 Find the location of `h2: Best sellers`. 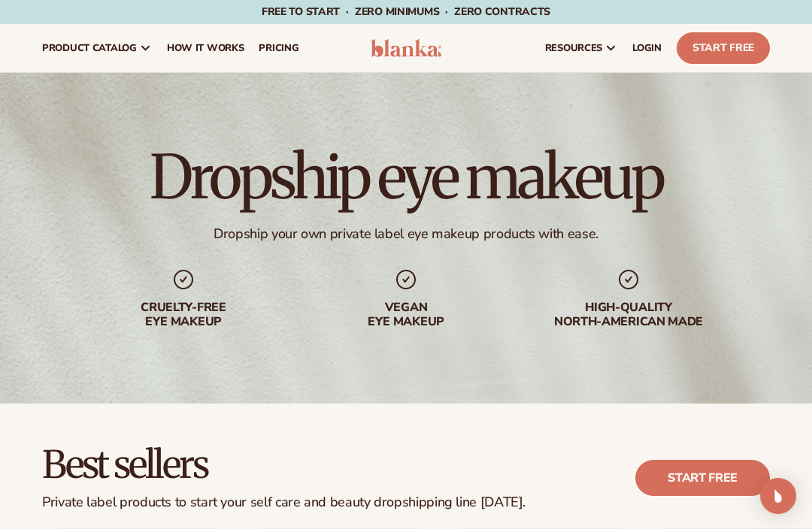

h2: Best sellers is located at coordinates (284, 465).